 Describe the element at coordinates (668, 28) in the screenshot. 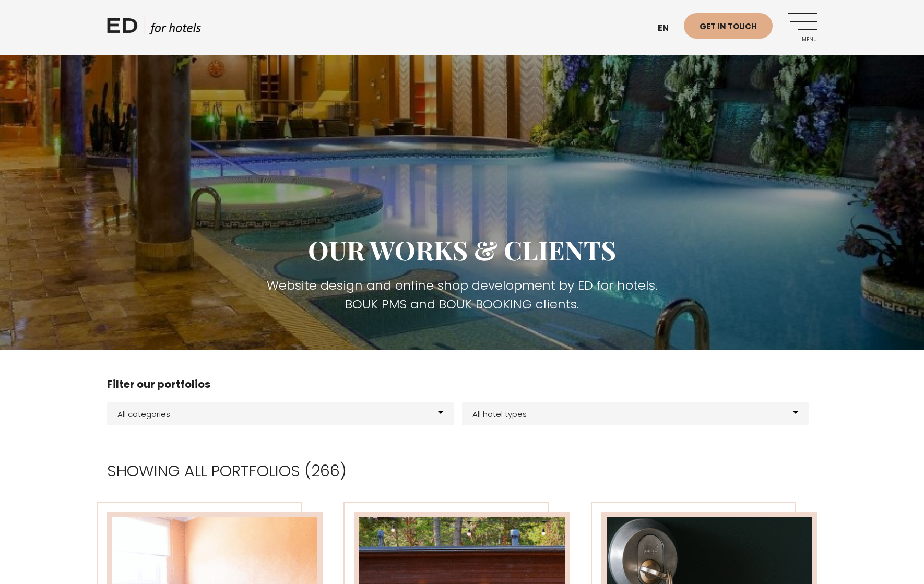

I see `a: en` at that location.